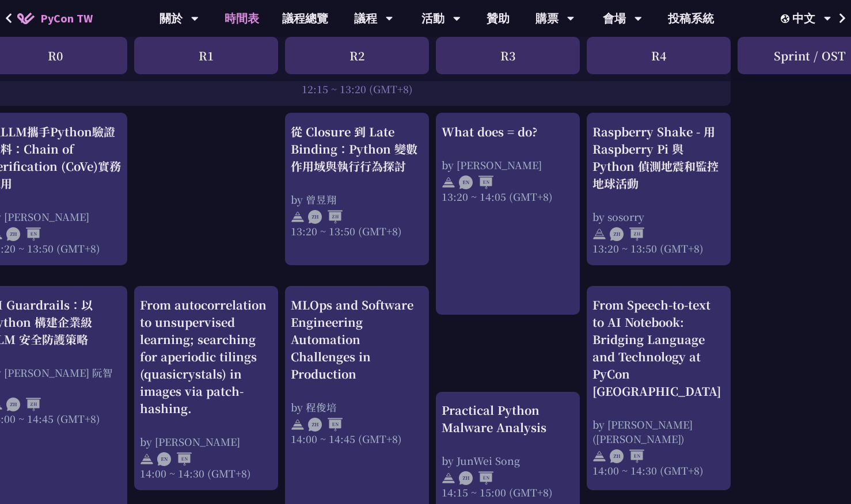  What do you see at coordinates (357, 55) in the screenshot?
I see `div: R2` at bounding box center [357, 55].